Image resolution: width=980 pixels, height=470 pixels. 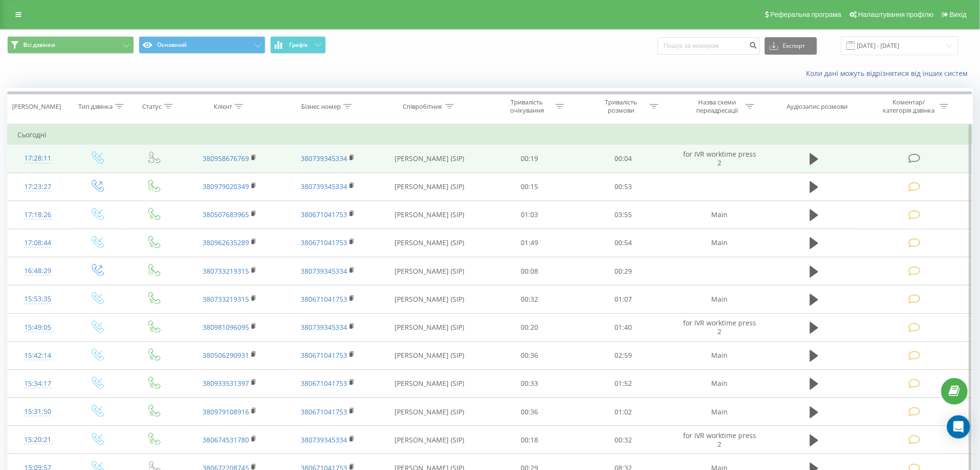 I want to click on div: Аудіозапис розмови, so click(x=817, y=107).